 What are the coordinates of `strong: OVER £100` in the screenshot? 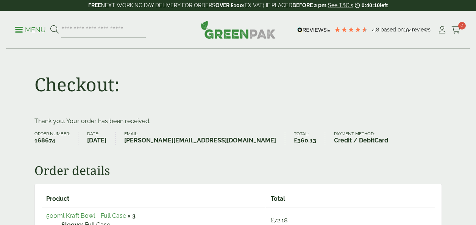 It's located at (229, 5).